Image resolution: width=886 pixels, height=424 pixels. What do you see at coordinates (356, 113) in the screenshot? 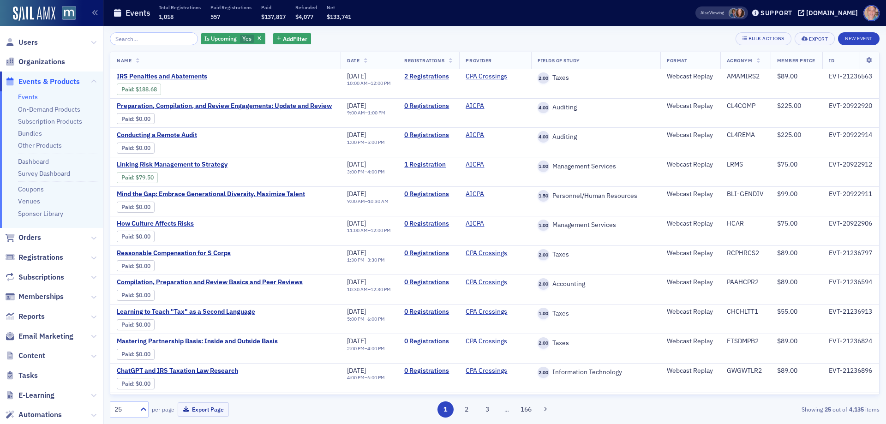
I see `time: 9:00 AM` at bounding box center [356, 113].